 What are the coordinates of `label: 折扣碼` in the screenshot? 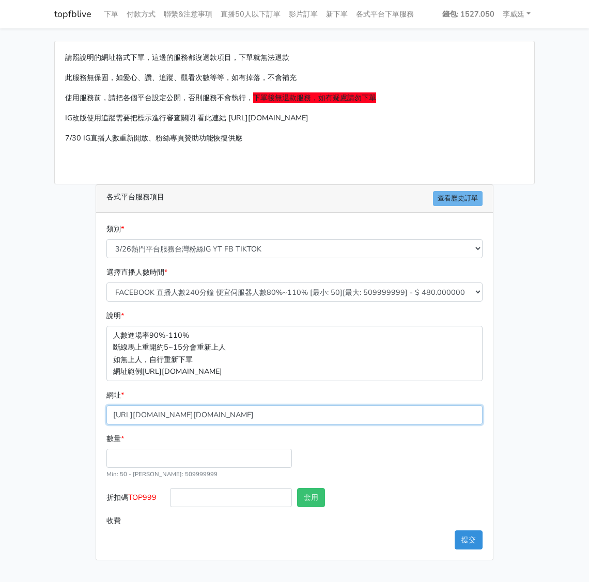 It's located at (135, 500).